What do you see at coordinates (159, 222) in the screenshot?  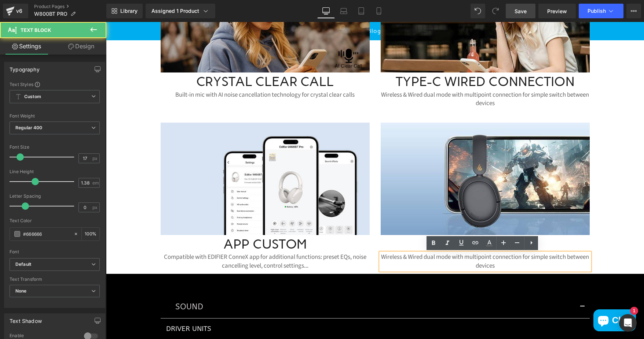 I see `h1: APP Custom` at bounding box center [159, 222].